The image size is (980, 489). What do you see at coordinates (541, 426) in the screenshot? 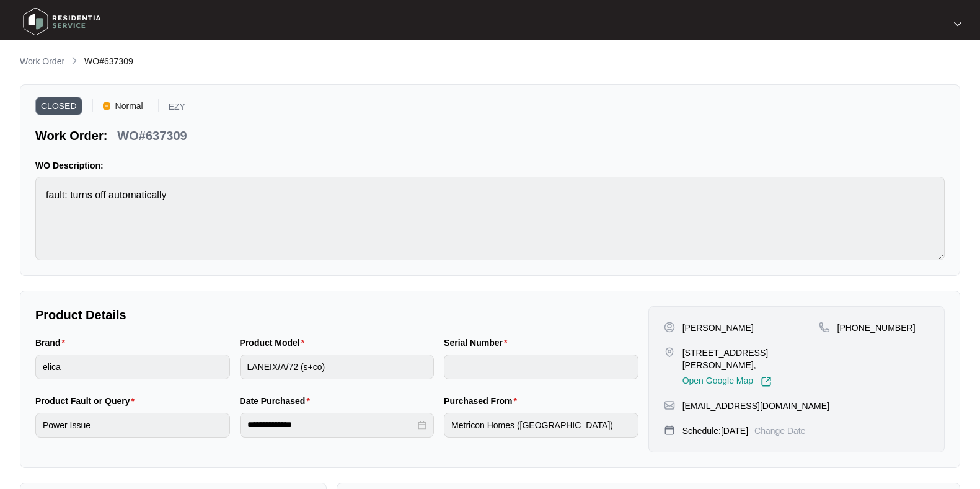
I see `input: Purchased From` at bounding box center [541, 426].